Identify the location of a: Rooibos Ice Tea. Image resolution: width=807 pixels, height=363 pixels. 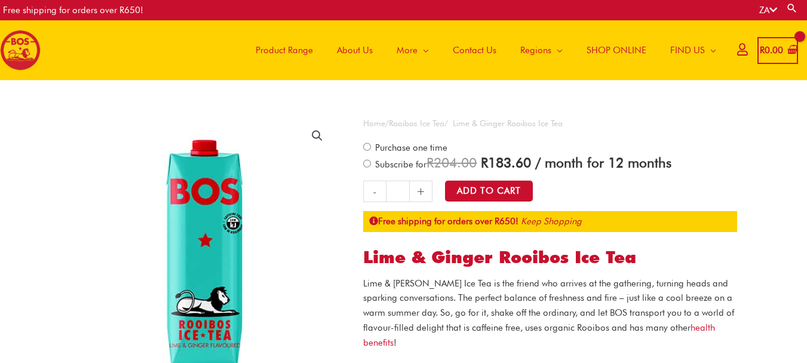
(416, 123).